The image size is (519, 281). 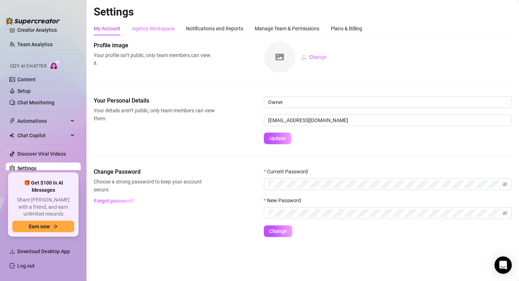 What do you see at coordinates (44, 251) in the screenshot?
I see `span: Download Desktop App` at bounding box center [44, 251].